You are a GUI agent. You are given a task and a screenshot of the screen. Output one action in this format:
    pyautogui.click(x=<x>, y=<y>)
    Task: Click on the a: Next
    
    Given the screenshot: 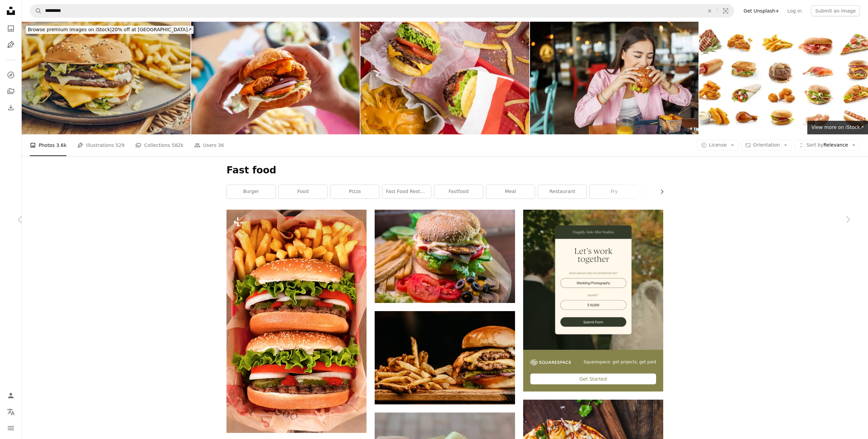 What is the action you would take?
    pyautogui.click(x=847, y=220)
    